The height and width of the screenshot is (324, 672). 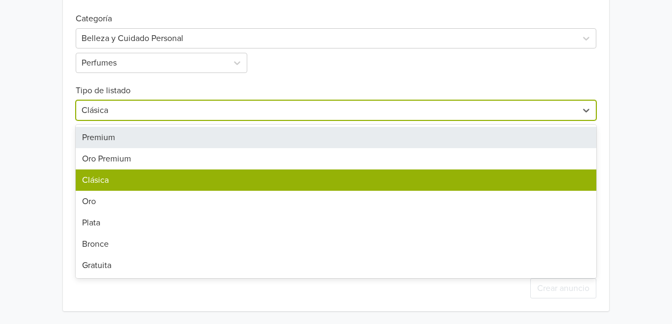 I want to click on div: Clásica, so click(x=336, y=180).